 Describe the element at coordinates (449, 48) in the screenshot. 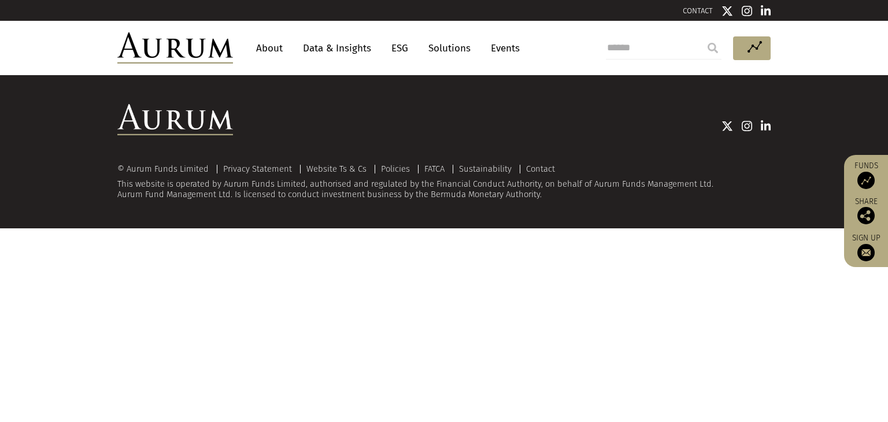

I see `a: Solutions` at that location.